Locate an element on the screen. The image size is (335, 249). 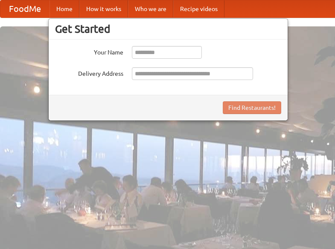
a: FoodMe is located at coordinates (25, 9).